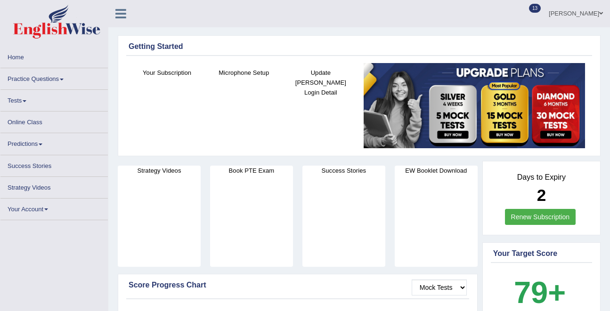 This screenshot has width=610, height=311. I want to click on b: 2, so click(541, 195).